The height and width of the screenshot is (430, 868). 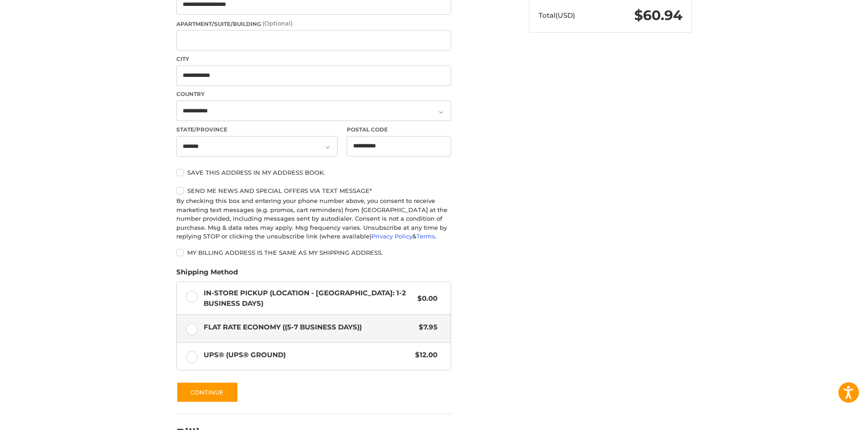 I want to click on span: UPS® (UPS® Ground), so click(x=307, y=355).